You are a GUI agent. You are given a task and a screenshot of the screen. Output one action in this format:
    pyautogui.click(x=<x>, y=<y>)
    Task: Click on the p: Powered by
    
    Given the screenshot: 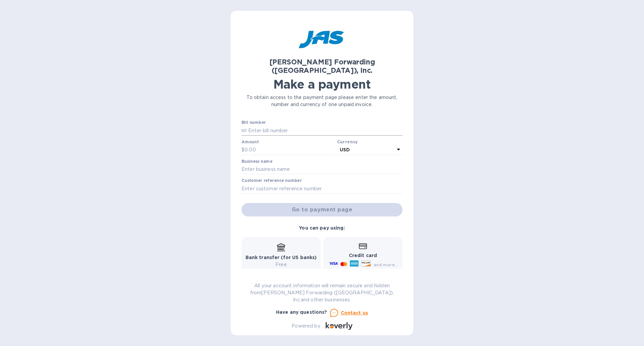 What is the action you would take?
    pyautogui.click(x=305, y=326)
    